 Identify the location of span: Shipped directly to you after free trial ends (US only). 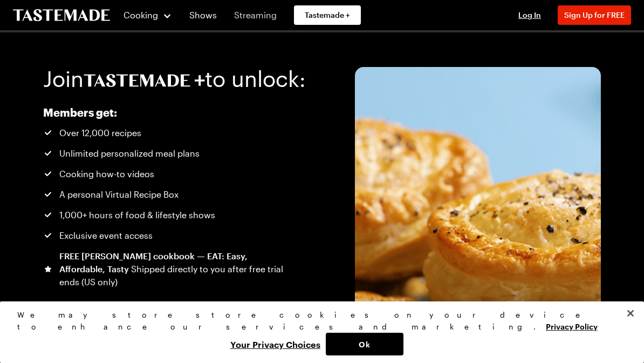
(171, 275).